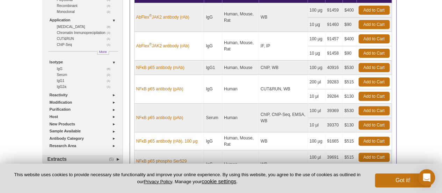 The height and width of the screenshot is (193, 442). What do you see at coordinates (82, 159) in the screenshot?
I see `a: (5)Extracts` at bounding box center [82, 159].